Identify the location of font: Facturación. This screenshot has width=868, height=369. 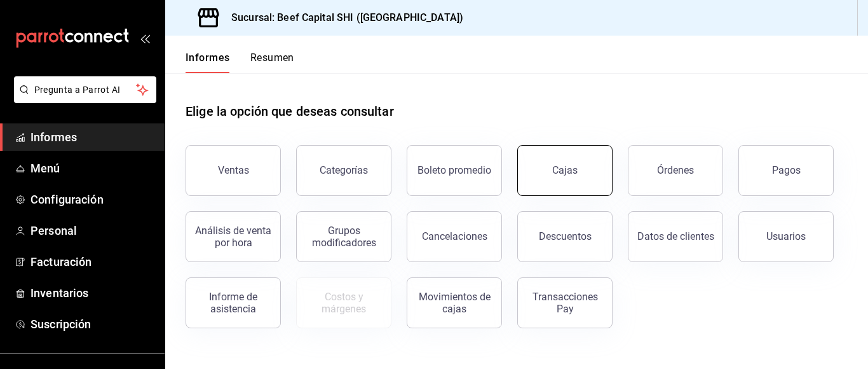
(61, 261).